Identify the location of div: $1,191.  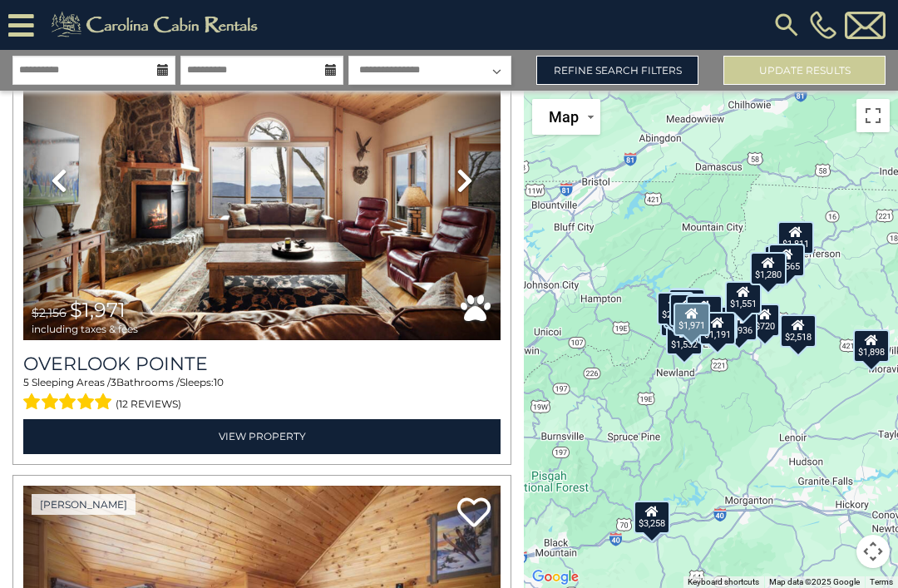
(718, 328).